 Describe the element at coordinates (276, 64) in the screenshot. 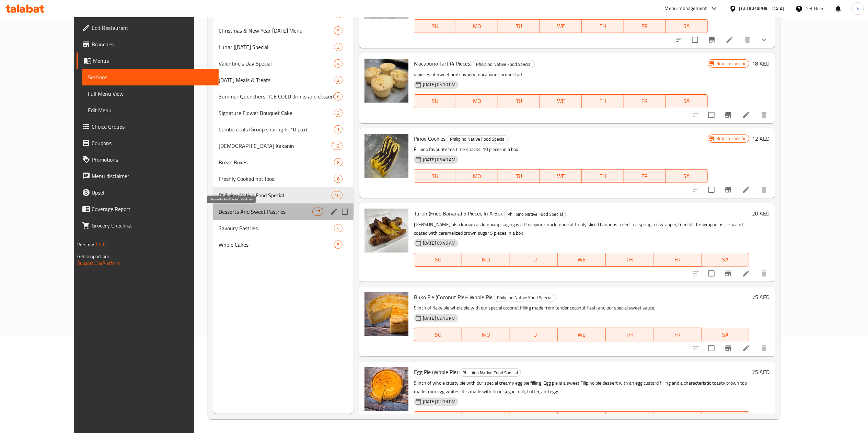

I see `div: Valentine’s Day Special` at that location.